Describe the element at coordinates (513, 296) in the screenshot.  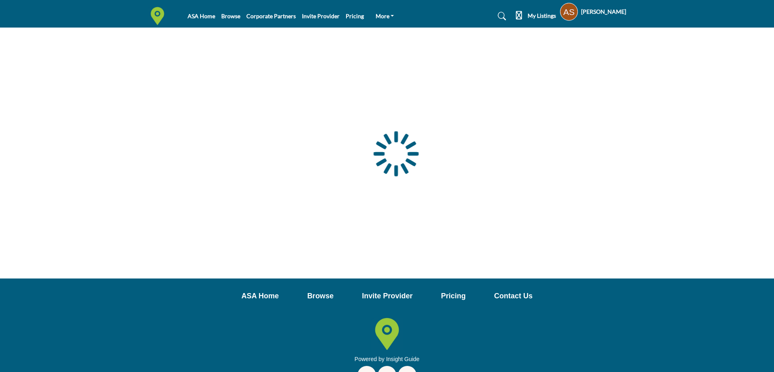
I see `p: Contact Us` at that location.